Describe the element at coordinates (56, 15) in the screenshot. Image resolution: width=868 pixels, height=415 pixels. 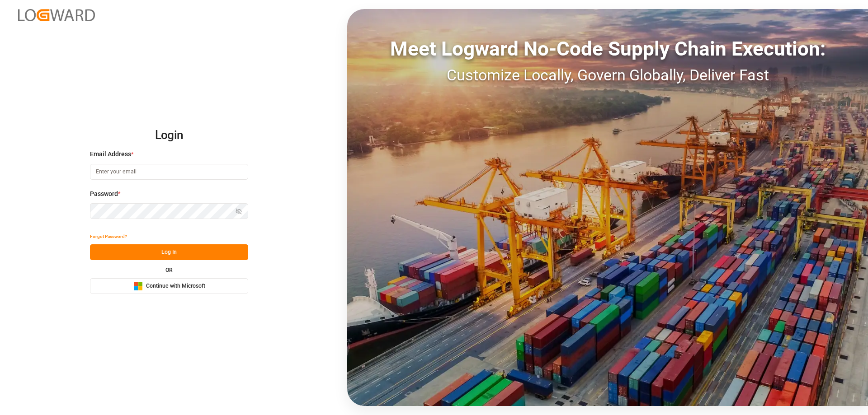
I see `img: Logward_new_orange.png` at that location.